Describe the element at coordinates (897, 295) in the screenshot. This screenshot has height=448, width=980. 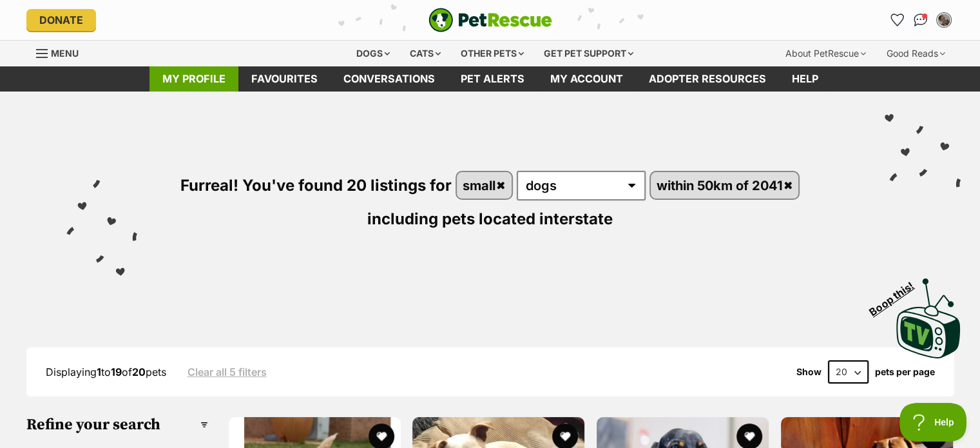
I see `span: Boop this!` at that location.